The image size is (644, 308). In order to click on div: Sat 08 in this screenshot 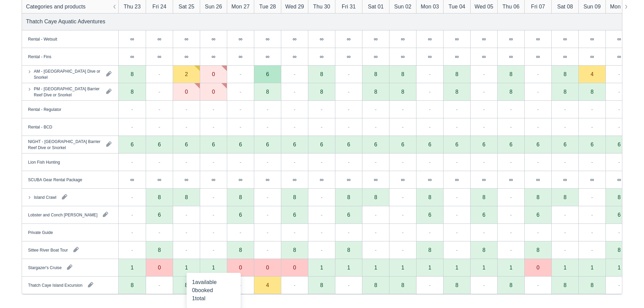, I will do `click(565, 7)`.